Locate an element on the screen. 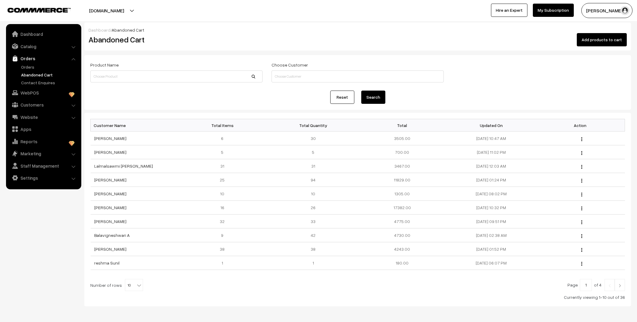 The width and height of the screenshot is (637, 322). a: Catalog is located at coordinates (43, 46).